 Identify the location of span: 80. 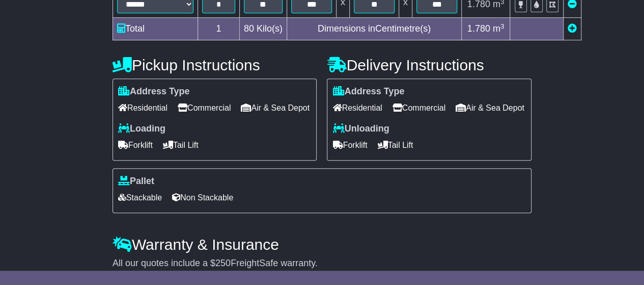
(249, 29).